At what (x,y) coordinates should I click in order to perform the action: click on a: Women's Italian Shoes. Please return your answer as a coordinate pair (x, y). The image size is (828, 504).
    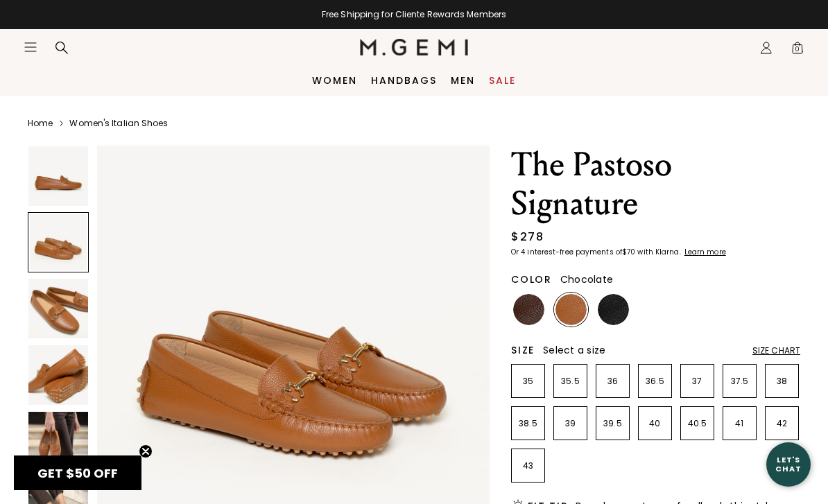
    Looking at the image, I should click on (119, 123).